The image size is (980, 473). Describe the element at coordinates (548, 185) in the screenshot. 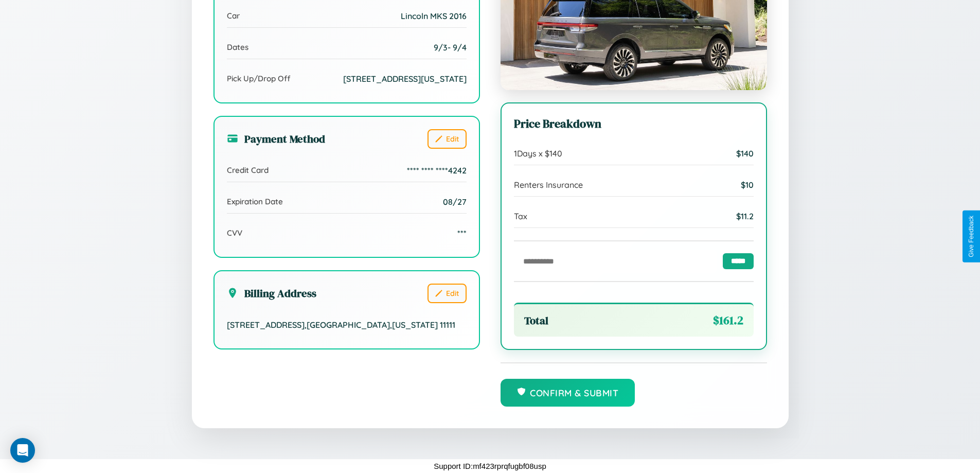

I see `span: Renters Insurance` at that location.